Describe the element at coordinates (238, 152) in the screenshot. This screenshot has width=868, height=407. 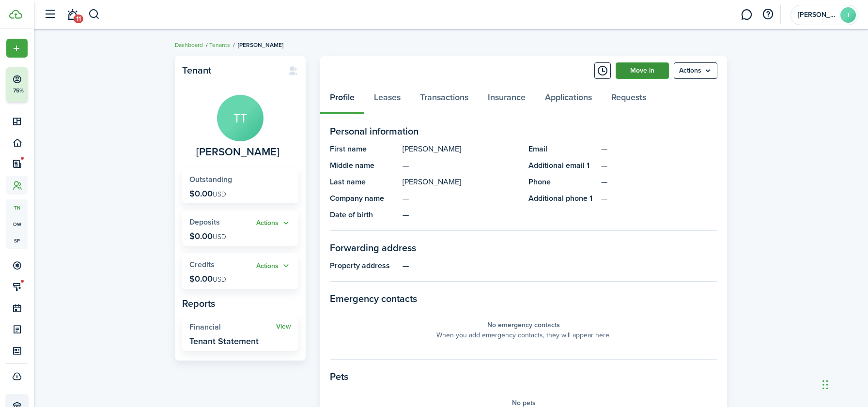
I see `span: Tina Turner` at that location.